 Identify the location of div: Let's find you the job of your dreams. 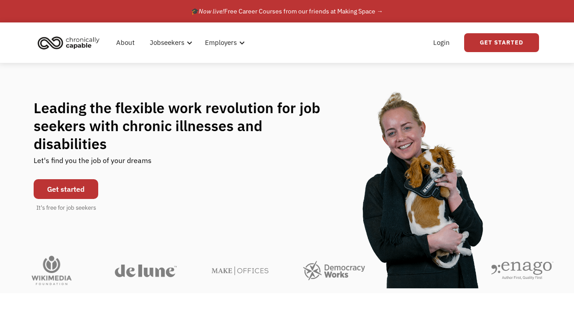
(92, 163).